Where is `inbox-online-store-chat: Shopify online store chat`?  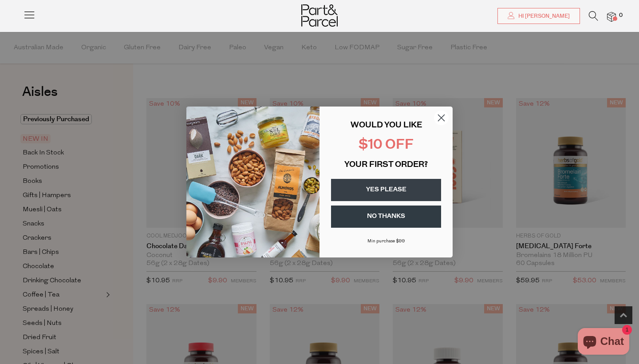
inbox-online-store-chat: Shopify online store chat is located at coordinates (603, 342).